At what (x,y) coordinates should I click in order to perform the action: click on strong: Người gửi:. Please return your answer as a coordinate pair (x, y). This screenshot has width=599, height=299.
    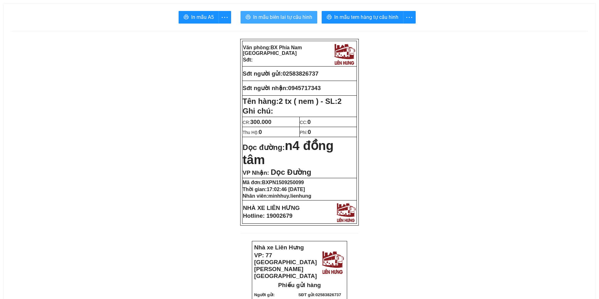
    Looking at the image, I should click on (264, 295).